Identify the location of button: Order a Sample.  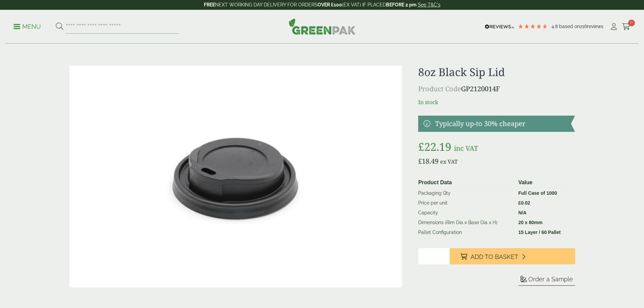
(547, 280).